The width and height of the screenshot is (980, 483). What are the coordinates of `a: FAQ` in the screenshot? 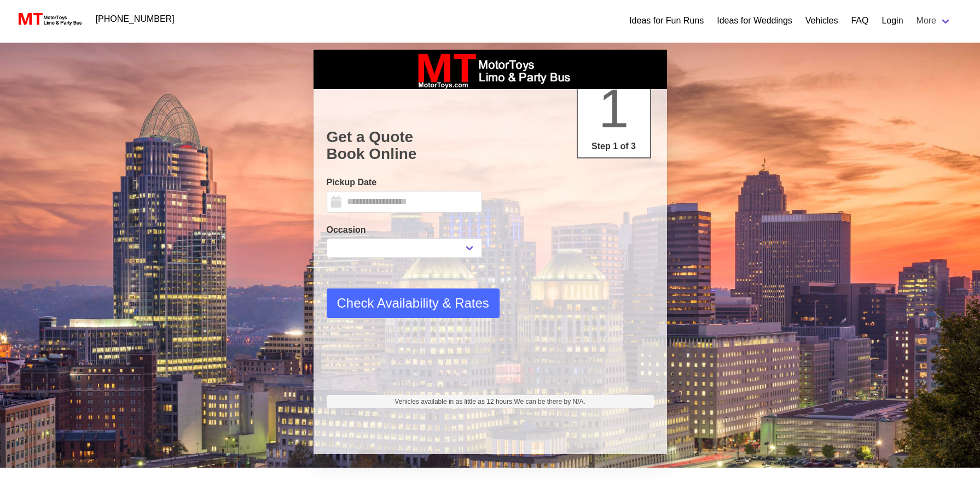 It's located at (860, 21).